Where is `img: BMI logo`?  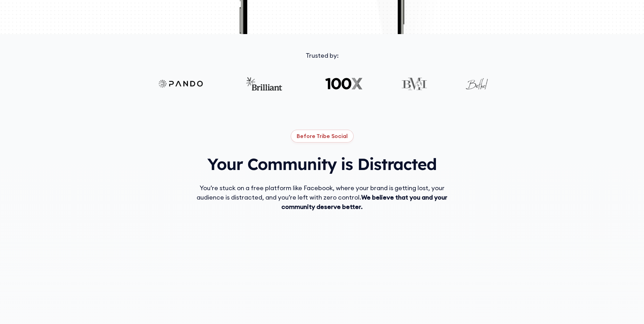
img: BMI logo is located at coordinates (414, 84).